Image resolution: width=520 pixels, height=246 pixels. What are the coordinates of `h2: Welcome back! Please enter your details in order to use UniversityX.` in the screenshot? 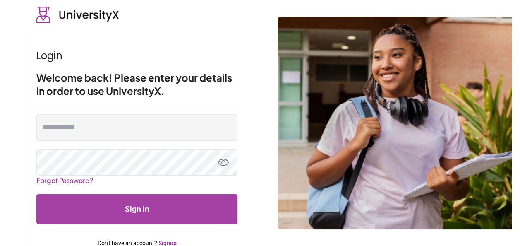 It's located at (137, 84).